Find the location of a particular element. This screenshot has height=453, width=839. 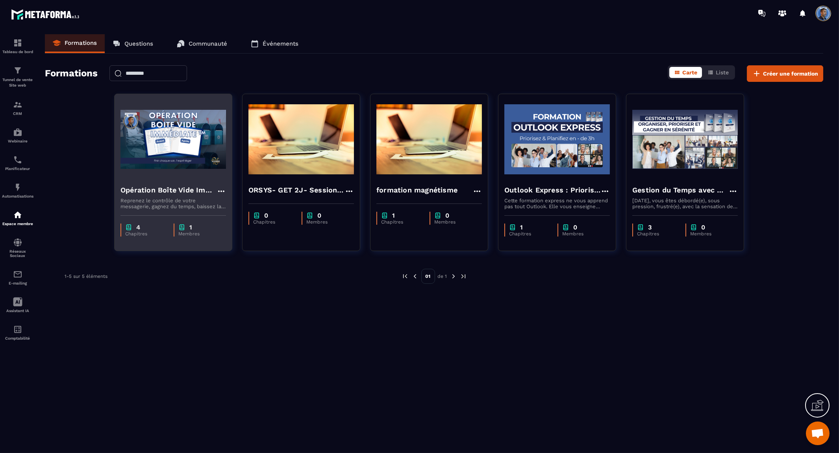

a: schedulerschedulerPlanificateur is located at coordinates (18, 163).